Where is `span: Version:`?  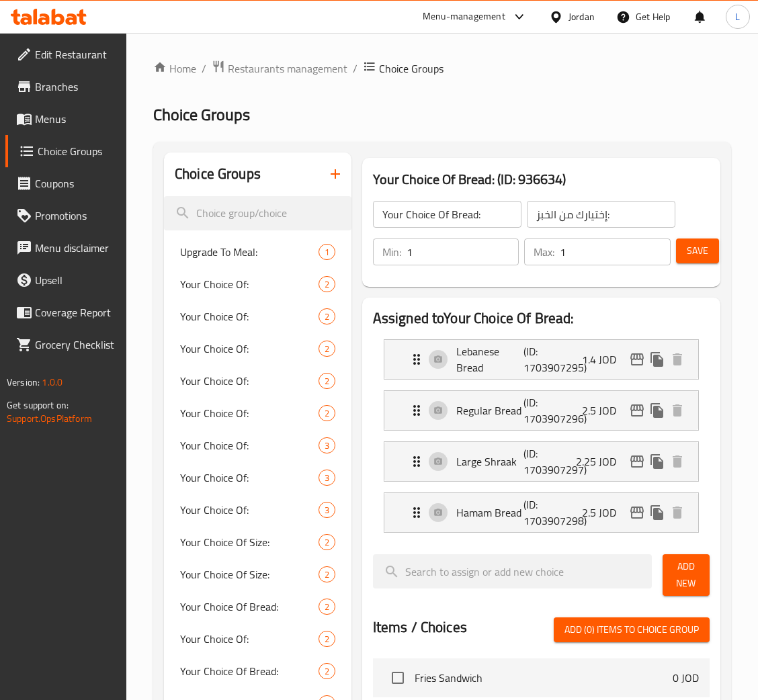
span: Version: is located at coordinates (23, 382).